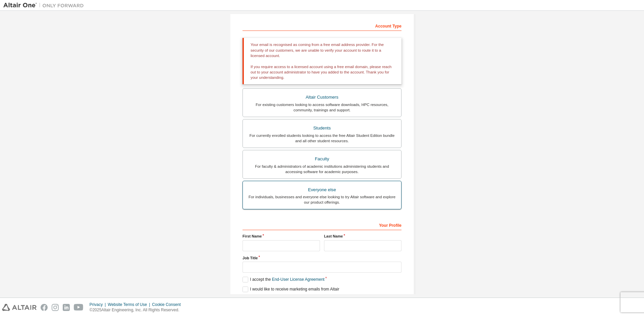  Describe the element at coordinates (322, 138) in the screenshot. I see `div: For currently enrolled students looking to access the free Altair Student Edition bundle and all ...` at that location.